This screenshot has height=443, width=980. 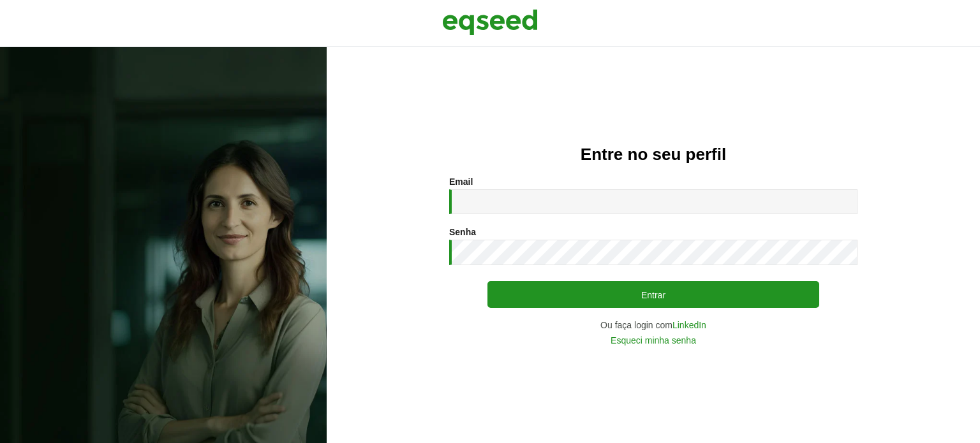 What do you see at coordinates (653, 325) in the screenshot?
I see `div: Ou faça login com` at bounding box center [653, 325].